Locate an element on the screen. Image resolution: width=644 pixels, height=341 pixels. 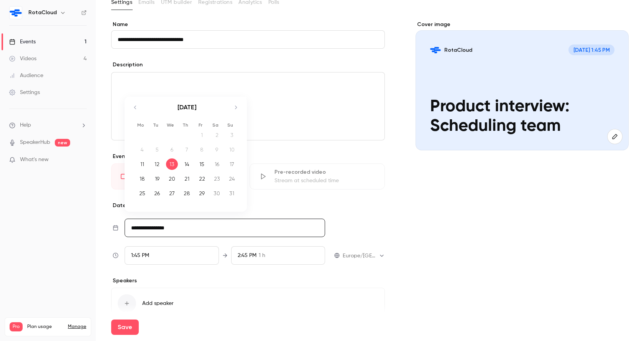
div: 1 is located at coordinates (202, 135).